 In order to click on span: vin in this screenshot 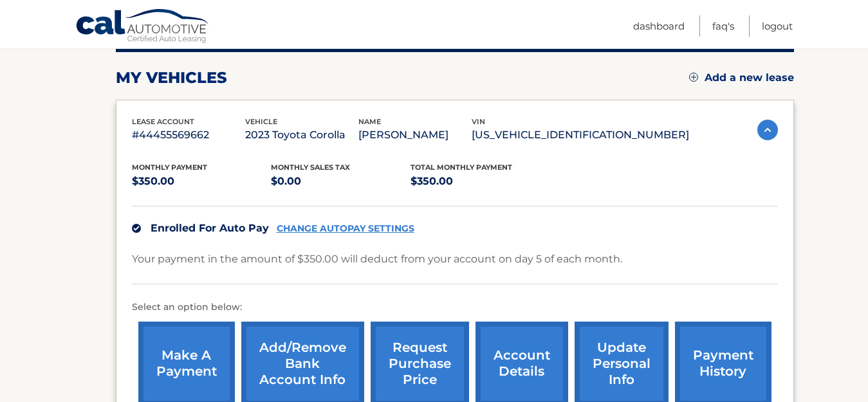, I will do `click(478, 121)`.